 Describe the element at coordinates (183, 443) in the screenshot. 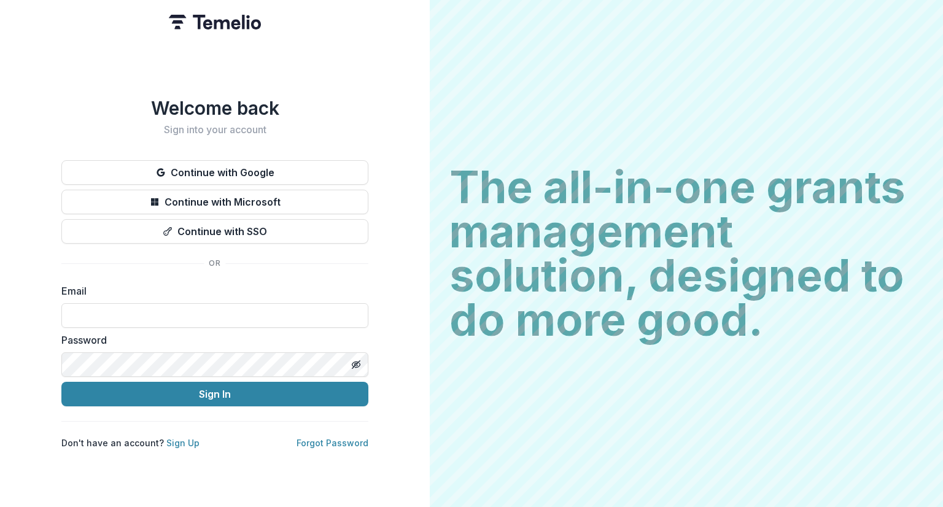

I see `a: Sign Up` at that location.